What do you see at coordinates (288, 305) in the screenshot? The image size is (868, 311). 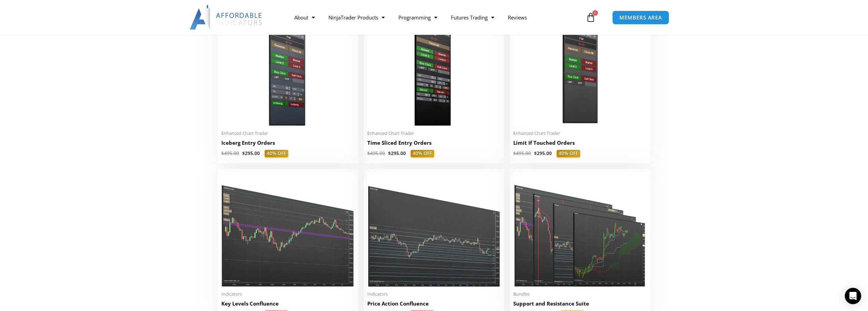 I see `a: Key Levels Confluence` at bounding box center [288, 305].